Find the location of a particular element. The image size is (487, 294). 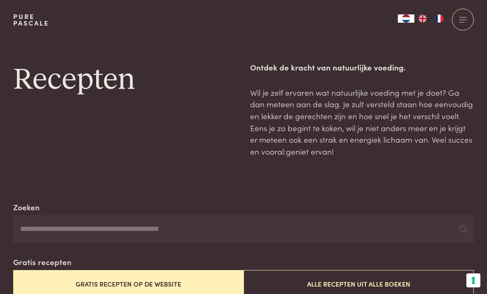

p: Wil je zelf ervaren wat natuurlijke voeding met je doet? Ga dan meteen aan de slag. Je zult verst... is located at coordinates (362, 122).